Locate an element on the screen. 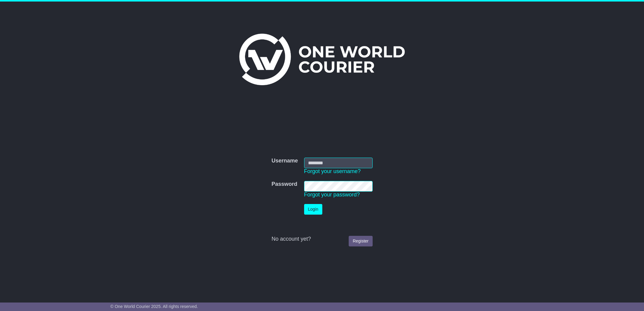 This screenshot has width=644, height=311. span: © One World Courier 2025. All rights reserved. is located at coordinates (154, 306).